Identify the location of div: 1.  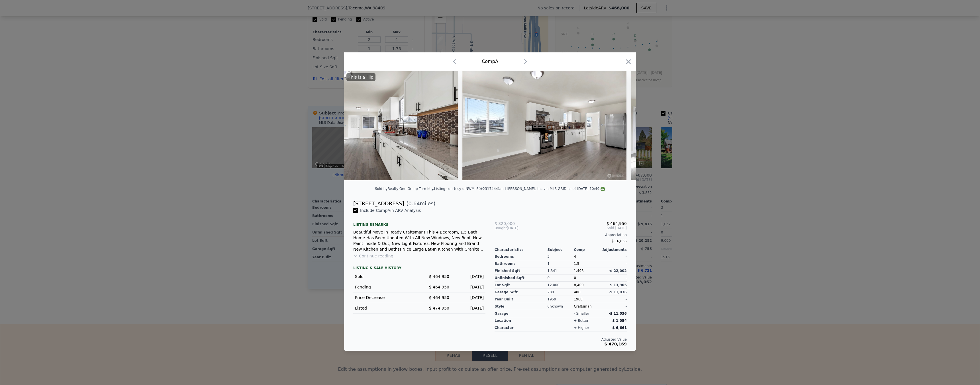
(561, 264).